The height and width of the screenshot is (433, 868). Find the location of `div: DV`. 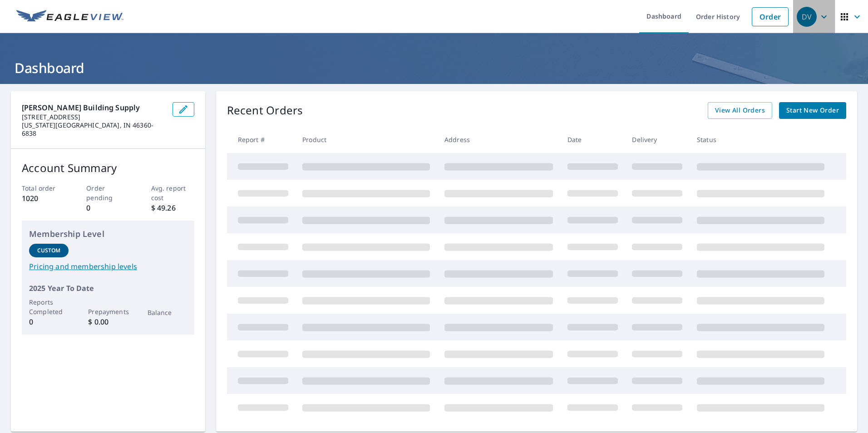

div: DV is located at coordinates (806, 17).